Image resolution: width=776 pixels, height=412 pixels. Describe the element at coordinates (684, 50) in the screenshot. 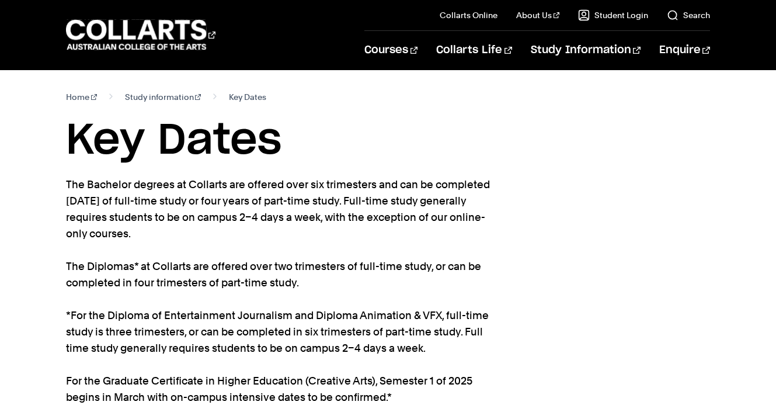

I see `a: Enquire` at that location.